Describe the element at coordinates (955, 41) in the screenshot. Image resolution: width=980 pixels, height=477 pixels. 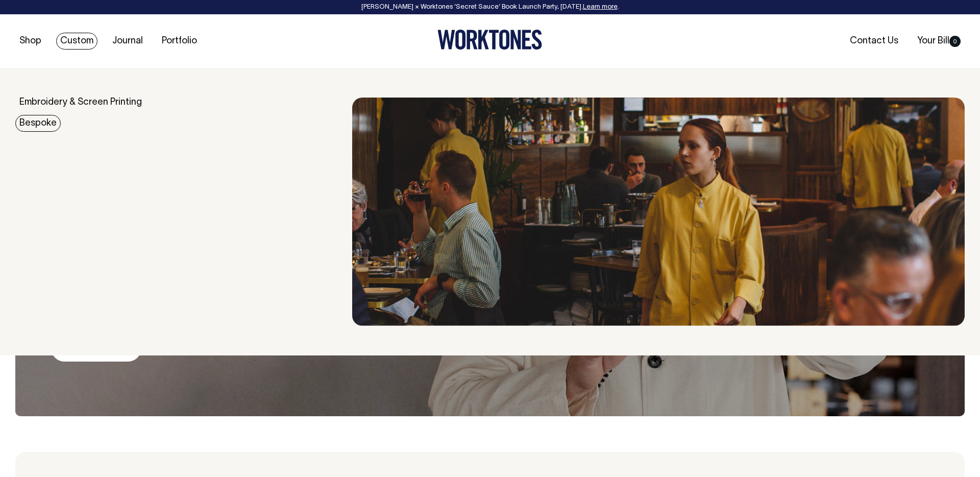
I see `span: 0` at that location.